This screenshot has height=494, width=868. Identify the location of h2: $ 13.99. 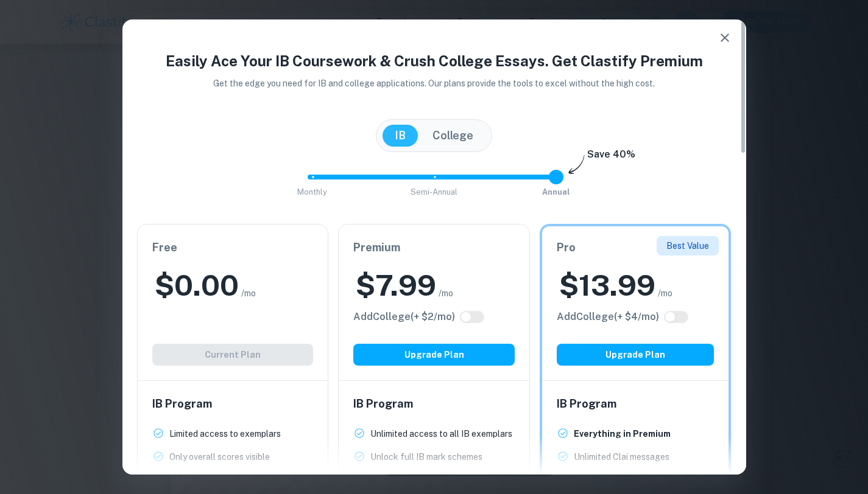
(607, 286).